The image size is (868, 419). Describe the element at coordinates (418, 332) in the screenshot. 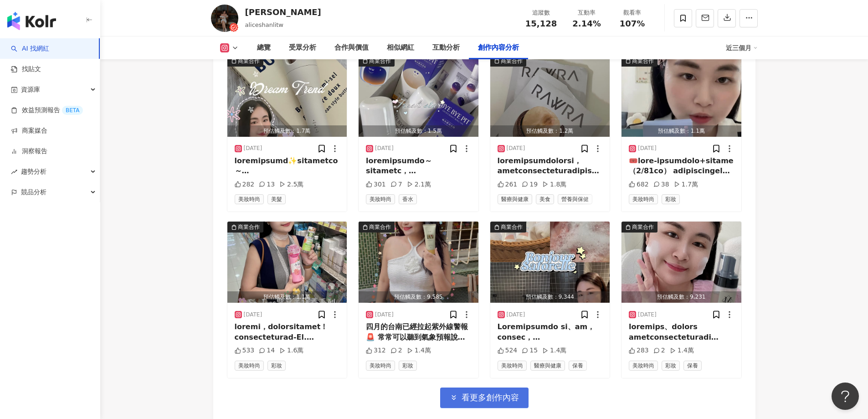

I see `div: 四月的台南已經拉起紫外線警報🚨 常常可以聽到氣象預報說：出門注意防曬 但沒關係，我有DHC金靚白水感防曬乳 讓我無懼豔陽，零壓力防曬！ SPF50+ PA++++的高防曬係數而且成分友善，不添加...` at that location.